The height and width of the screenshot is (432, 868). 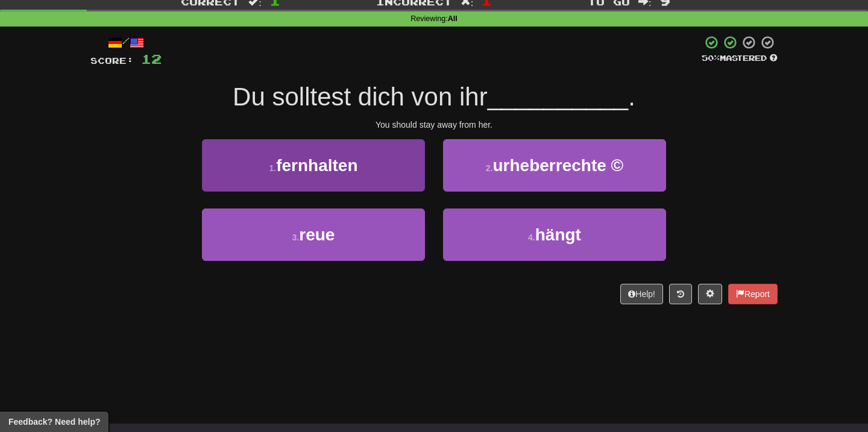 I want to click on span: 12, so click(x=151, y=58).